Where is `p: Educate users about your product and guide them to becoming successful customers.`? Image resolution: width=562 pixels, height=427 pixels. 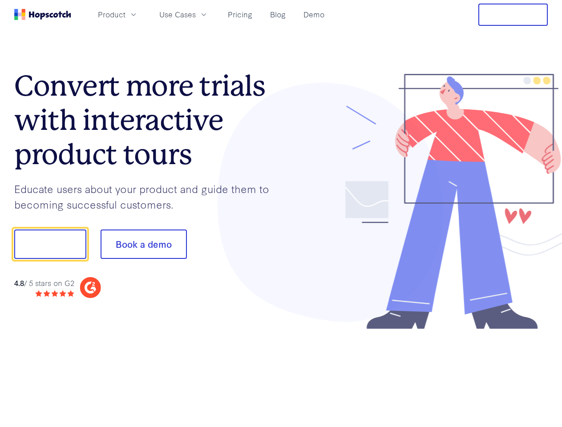 p: Educate users about your product and guide them to becoming successful customers. is located at coordinates (148, 196).